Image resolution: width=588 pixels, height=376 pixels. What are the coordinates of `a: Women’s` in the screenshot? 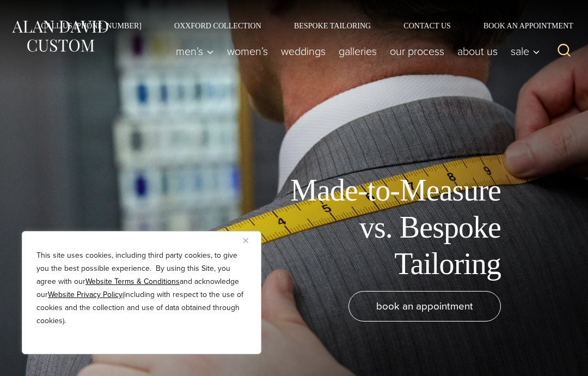 It's located at (247, 51).